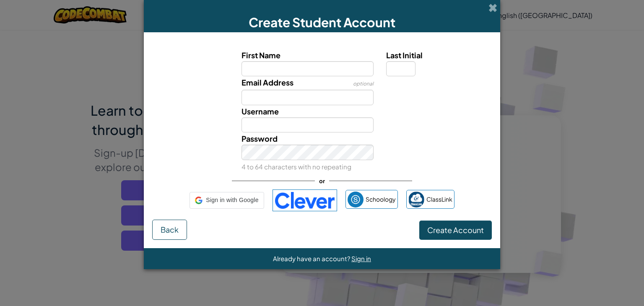  Describe the element at coordinates (296, 167) in the screenshot. I see `small: 4 to 64 characters with no repeating` at that location.